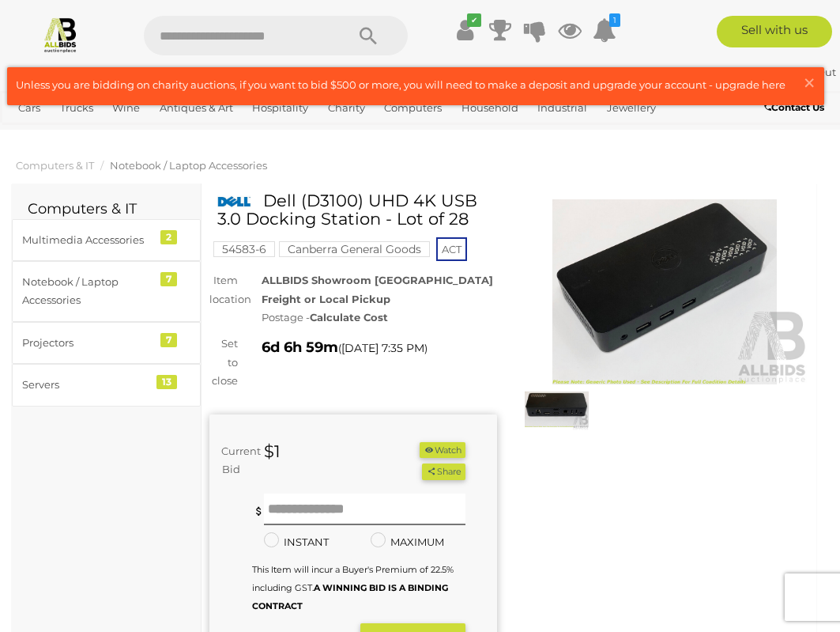 The width and height of the screenshot is (840, 632). What do you see at coordinates (796, 108) in the screenshot?
I see `a: Contact Us` at bounding box center [796, 108].